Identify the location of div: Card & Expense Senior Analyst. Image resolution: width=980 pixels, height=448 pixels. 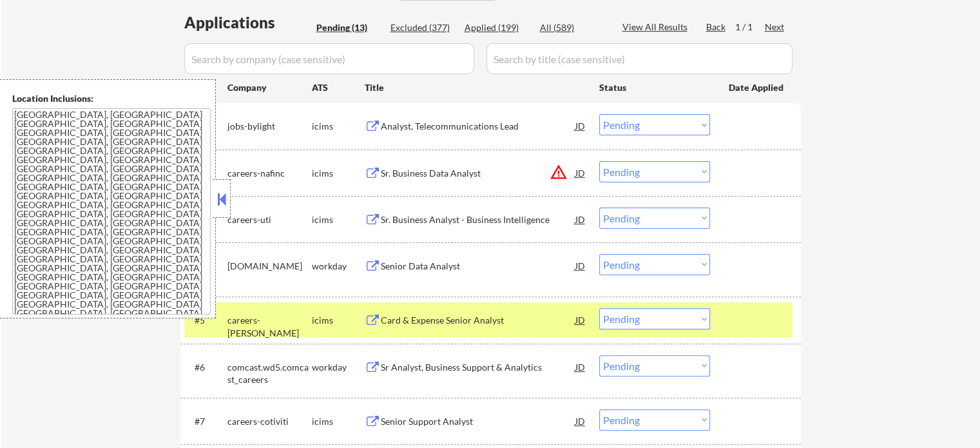
(478, 321).